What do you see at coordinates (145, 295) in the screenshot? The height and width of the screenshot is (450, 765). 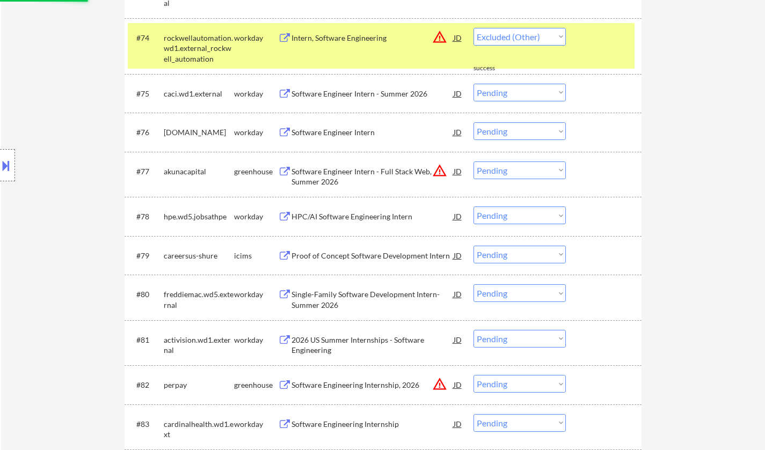 I see `div: #80` at bounding box center [145, 295].